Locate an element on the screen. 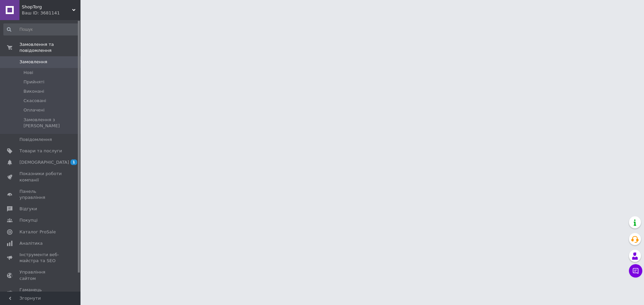  span: Покупці is located at coordinates (29, 220).